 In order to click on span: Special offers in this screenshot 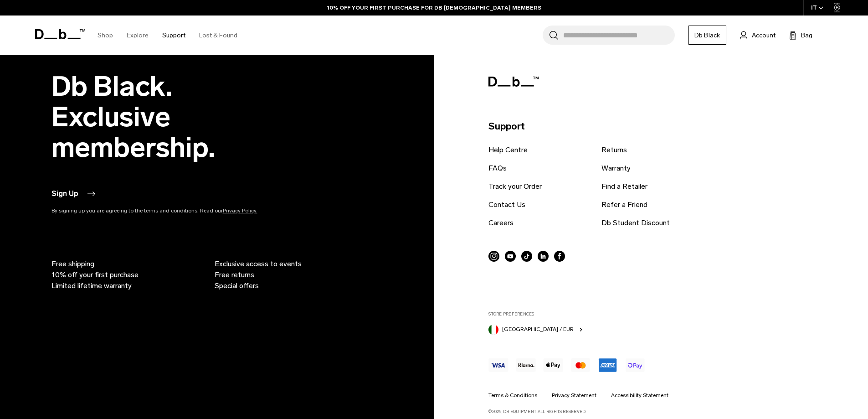, I will do `click(236, 286)`.